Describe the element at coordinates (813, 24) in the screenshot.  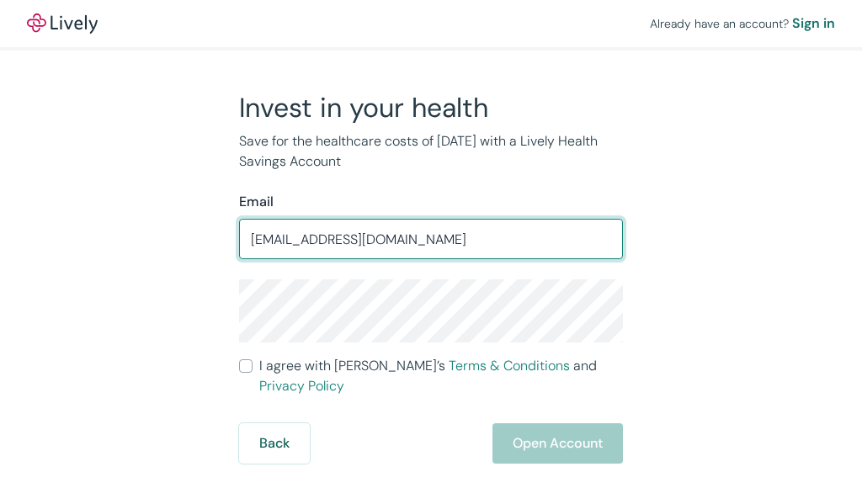
I see `div: Sign in` at that location.